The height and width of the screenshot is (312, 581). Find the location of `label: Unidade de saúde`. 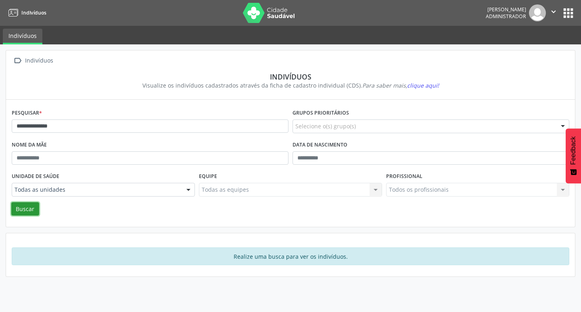

label: Unidade de saúde is located at coordinates (35, 176).